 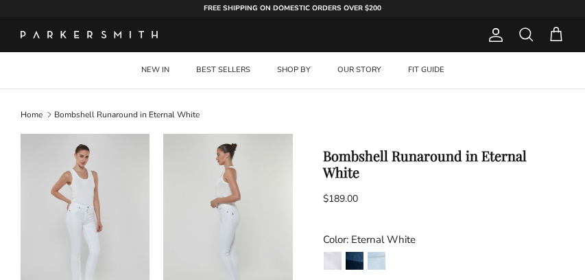 What do you see at coordinates (32, 115) in the screenshot?
I see `a: Home` at bounding box center [32, 115].